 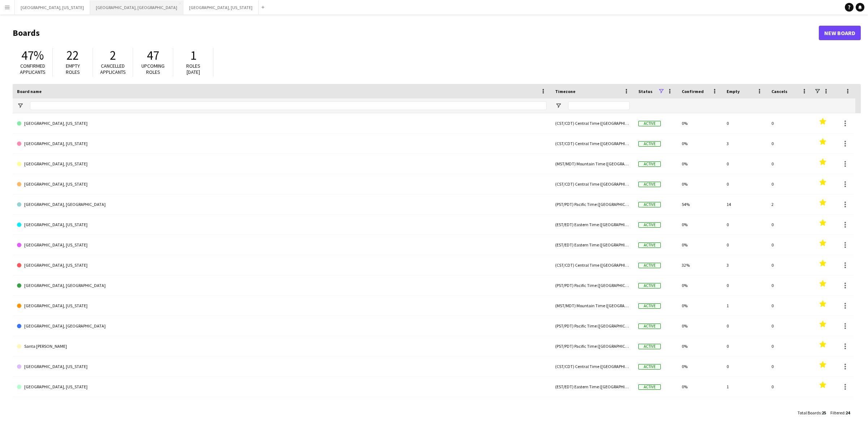 What do you see at coordinates (645, 91) in the screenshot?
I see `span: Status` at bounding box center [645, 91].